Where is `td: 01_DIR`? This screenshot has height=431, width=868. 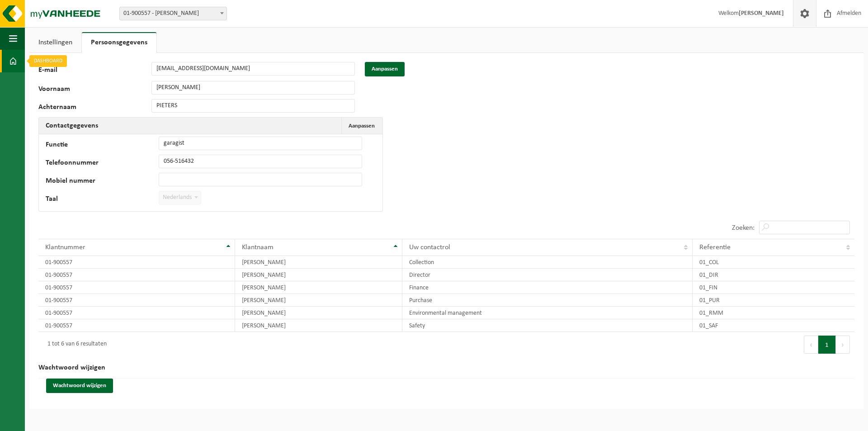 td: 01_DIR is located at coordinates (774, 275).